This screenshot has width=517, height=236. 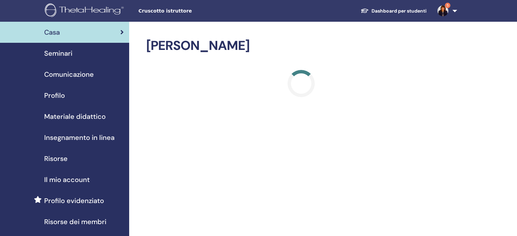 I want to click on span: Cruscotto istruttore, so click(x=189, y=11).